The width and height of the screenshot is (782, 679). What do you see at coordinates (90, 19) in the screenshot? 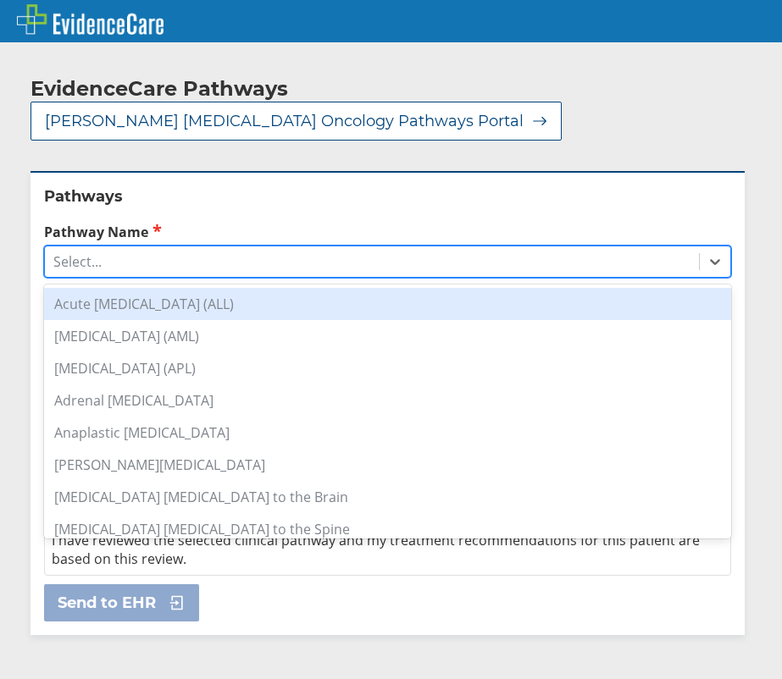
I see `img: EvidenceCare` at bounding box center [90, 19].